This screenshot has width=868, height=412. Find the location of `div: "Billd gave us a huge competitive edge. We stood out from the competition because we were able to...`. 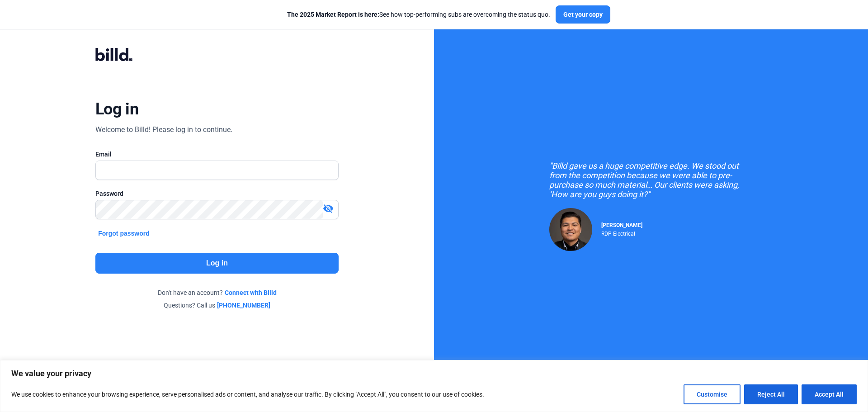

div: "Billd gave us a huge competitive edge. We stood out from the competition because we were able to... is located at coordinates (651, 180).